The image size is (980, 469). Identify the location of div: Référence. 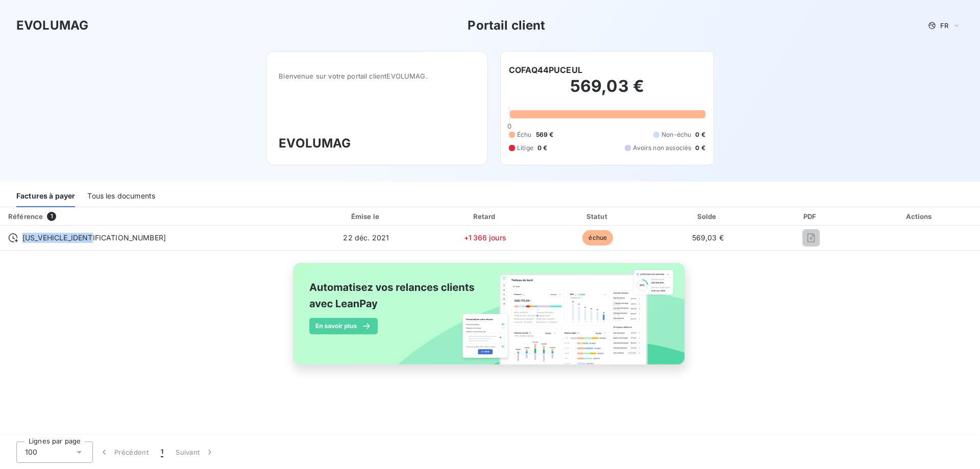
(26, 216).